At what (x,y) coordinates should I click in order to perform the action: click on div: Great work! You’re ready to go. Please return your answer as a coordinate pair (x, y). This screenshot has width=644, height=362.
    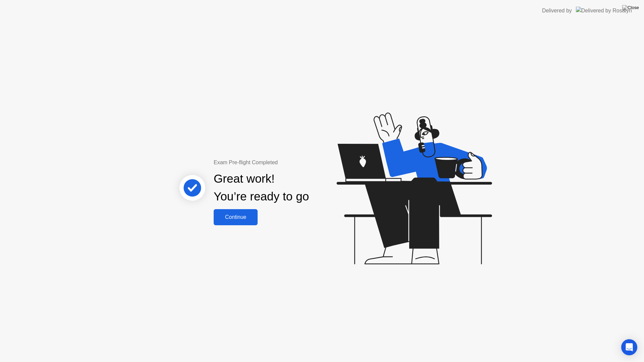
    Looking at the image, I should click on (261, 188).